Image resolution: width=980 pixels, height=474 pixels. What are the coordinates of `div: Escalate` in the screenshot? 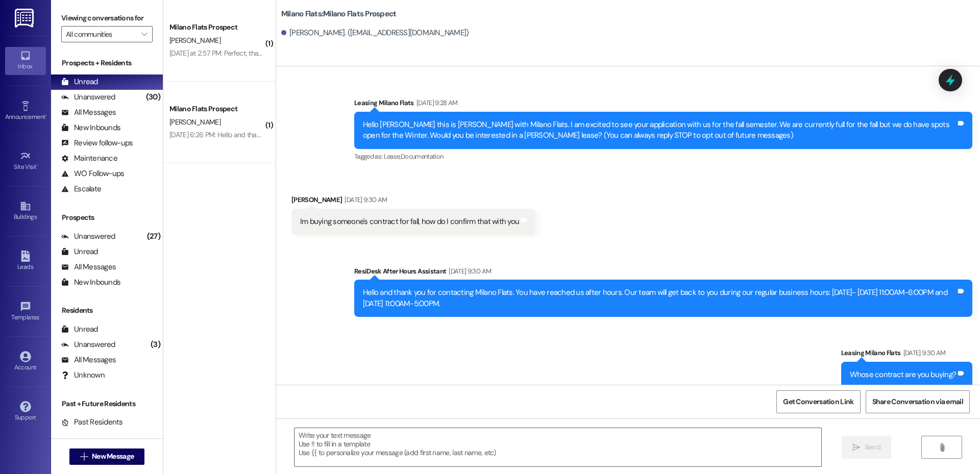 It's located at (81, 189).